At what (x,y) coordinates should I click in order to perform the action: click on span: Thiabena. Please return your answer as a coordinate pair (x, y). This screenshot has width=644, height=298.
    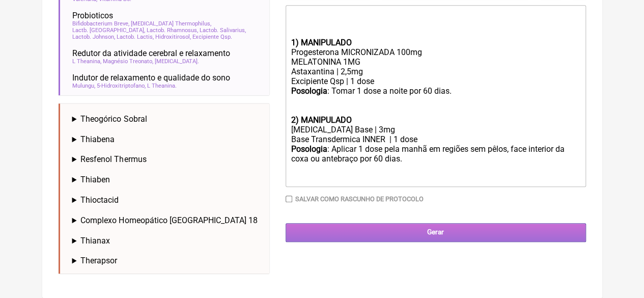
    Looking at the image, I should click on (98, 139).